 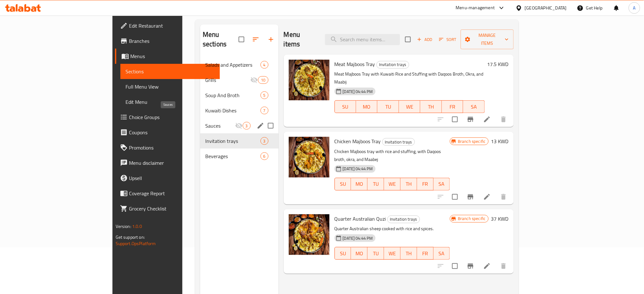 What do you see at coordinates (233, 95) in the screenshot?
I see `div: Soup And Broth` at bounding box center [233, 95].